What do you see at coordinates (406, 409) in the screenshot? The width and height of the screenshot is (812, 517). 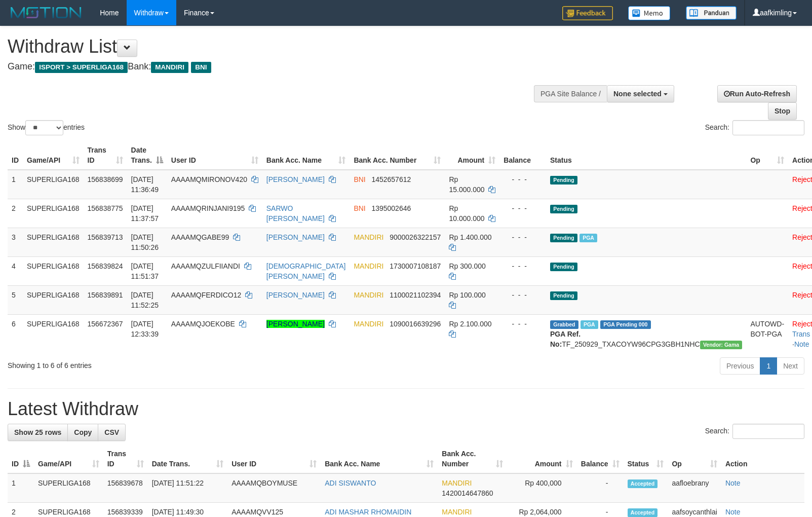 I see `h1: Latest Withdraw` at bounding box center [406, 409].